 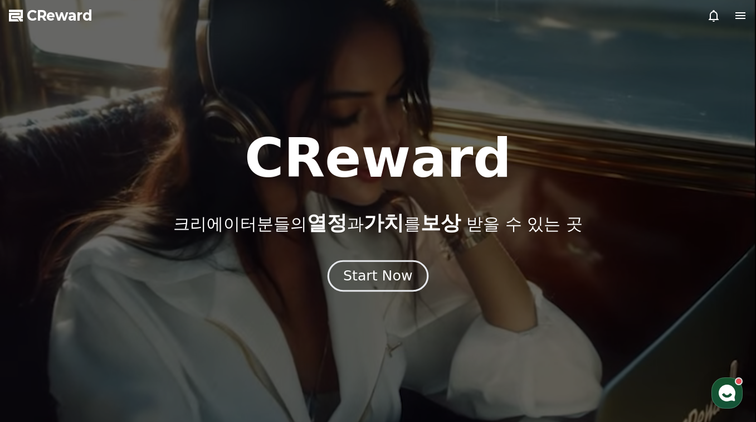 I want to click on span: 설정, so click(x=179, y=351).